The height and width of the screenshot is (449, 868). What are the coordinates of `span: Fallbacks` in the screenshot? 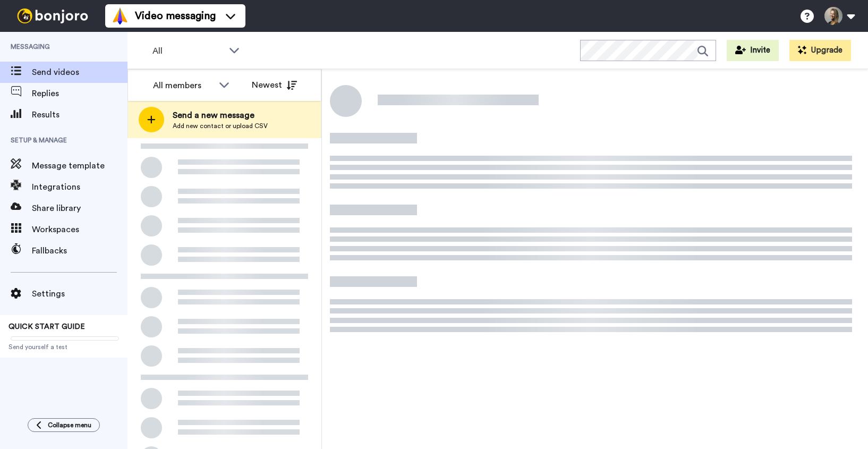 It's located at (80, 251).